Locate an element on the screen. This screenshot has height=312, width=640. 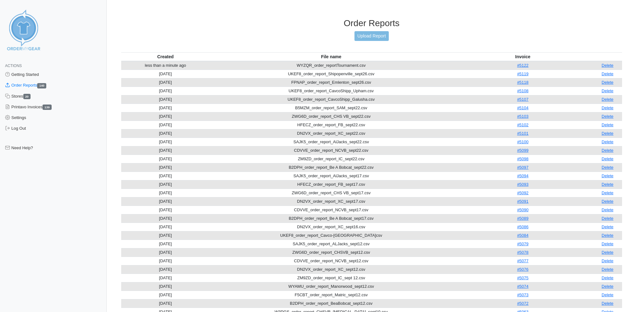
td: B2DPH_order_report_Be A Bobcat_sept17.csv is located at coordinates (331, 218).